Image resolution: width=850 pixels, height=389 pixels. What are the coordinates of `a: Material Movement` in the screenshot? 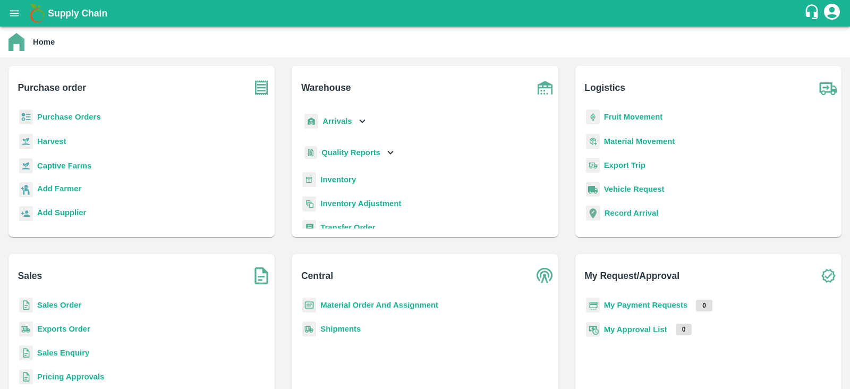 It's located at (639, 141).